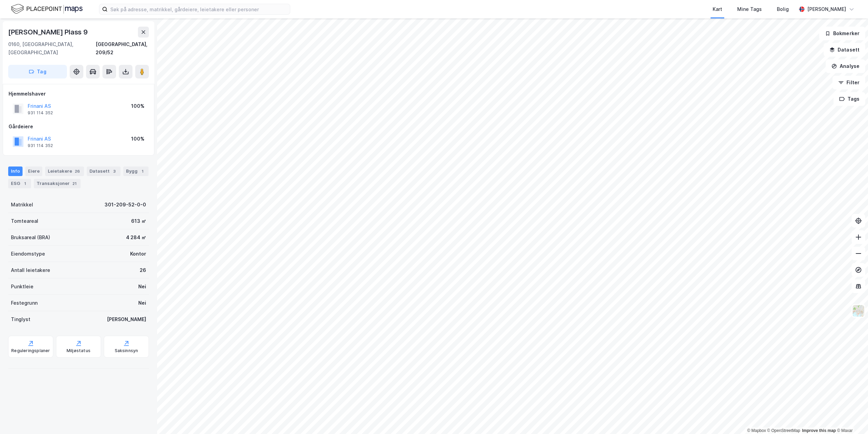 The height and width of the screenshot is (434, 868). What do you see at coordinates (65, 171) in the screenshot?
I see `div: Leietakere` at bounding box center [65, 171].